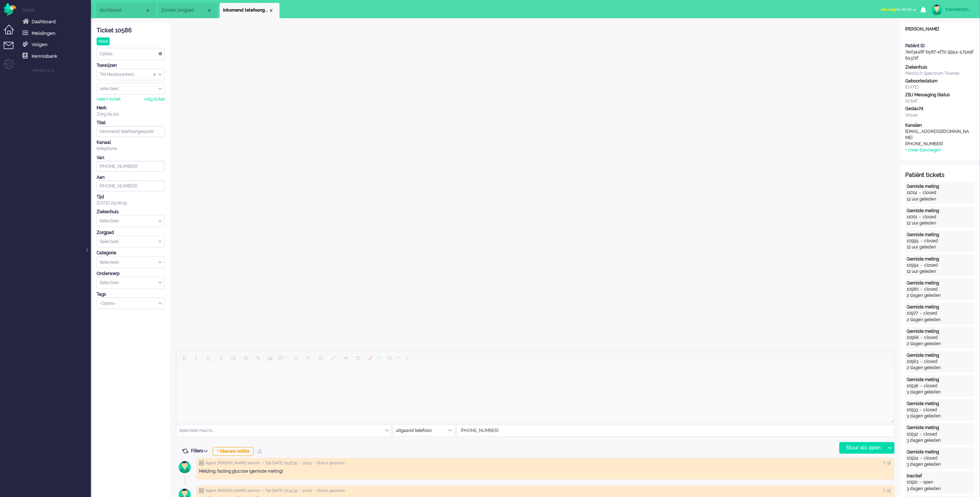  What do you see at coordinates (929, 482) in the screenshot?
I see `div: open` at bounding box center [929, 482].